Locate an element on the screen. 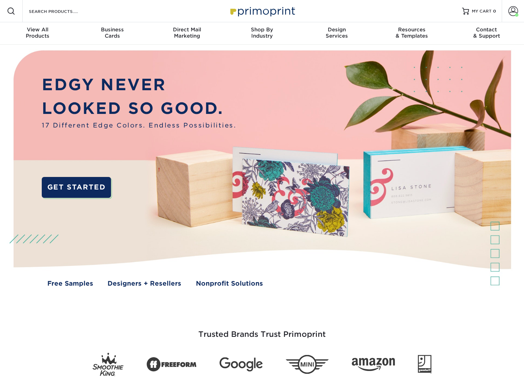 The image size is (524, 387). div: Cards is located at coordinates (112, 33).